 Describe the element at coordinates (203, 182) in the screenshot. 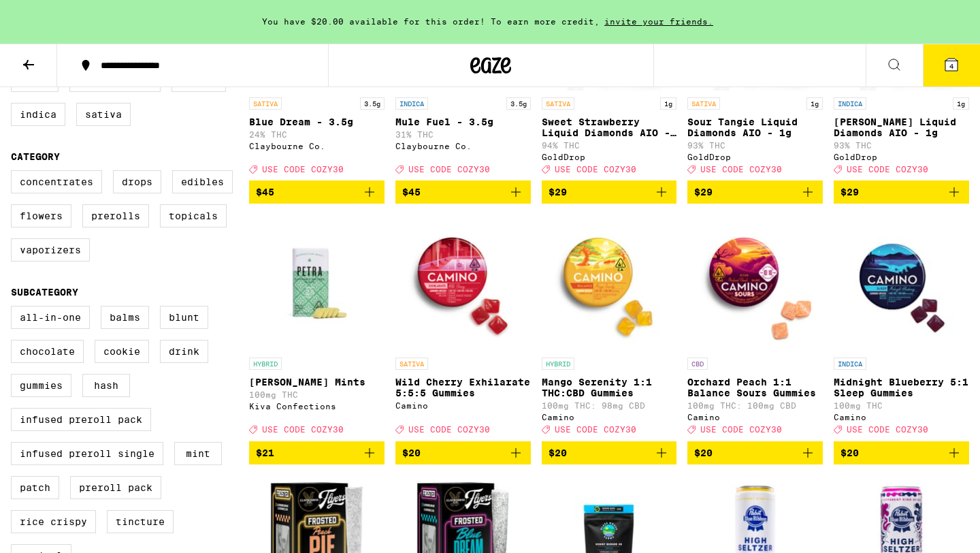

I see `label: Edibles` at that location.